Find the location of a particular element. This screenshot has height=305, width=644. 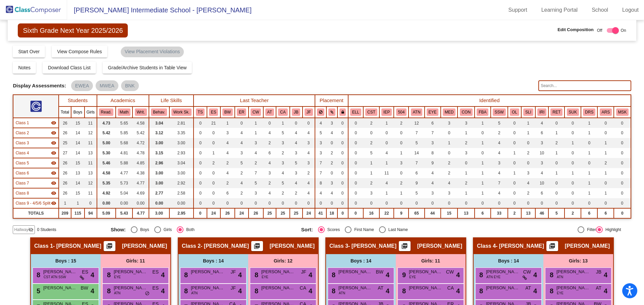

span: Start Over is located at coordinates (29, 52).